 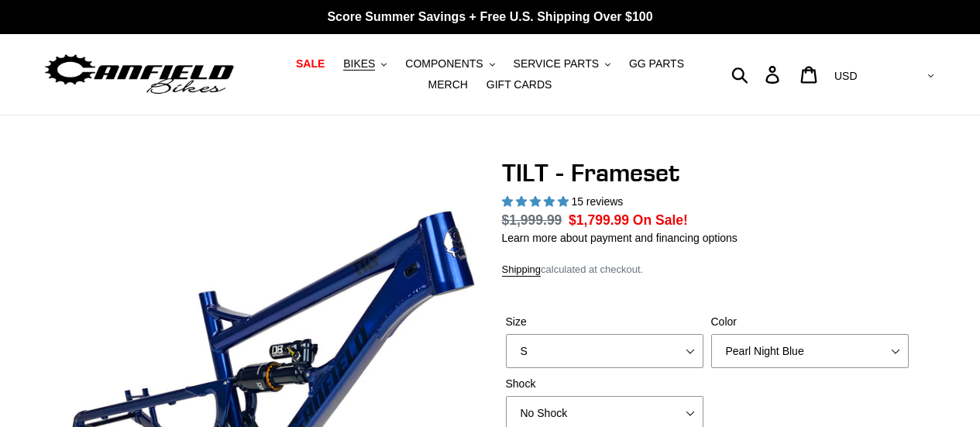 What do you see at coordinates (620, 238) in the screenshot?
I see `a: Learn more about payment and financing options` at bounding box center [620, 238].